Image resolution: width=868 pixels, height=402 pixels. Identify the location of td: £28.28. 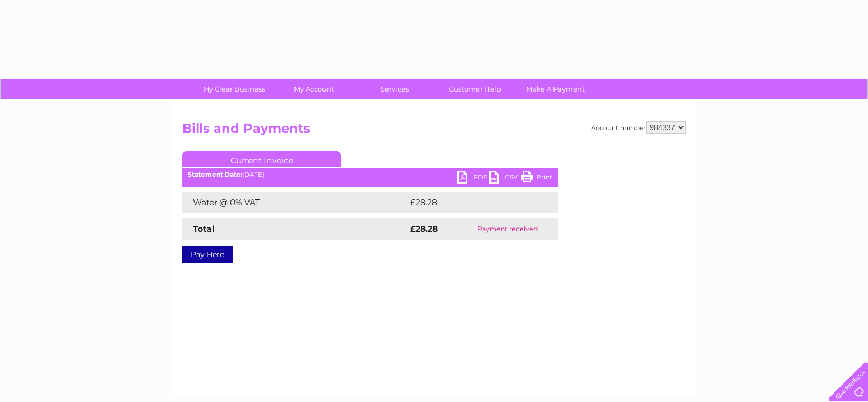
(472, 202).